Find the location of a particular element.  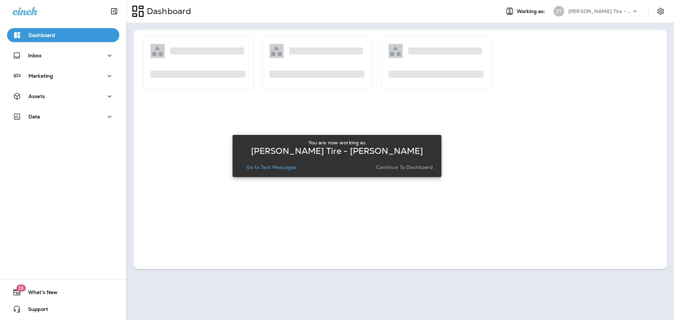

button: Support is located at coordinates (63, 309).